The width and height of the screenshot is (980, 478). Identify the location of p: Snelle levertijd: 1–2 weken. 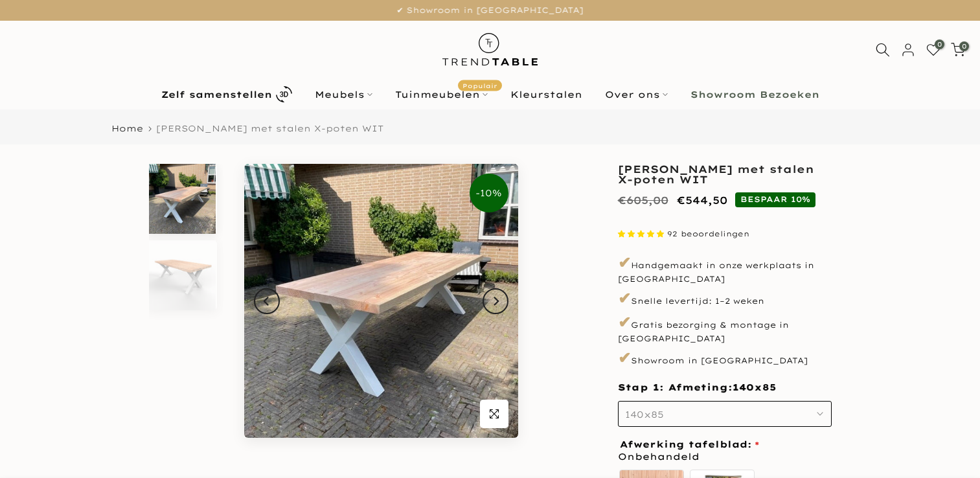
(725, 299).